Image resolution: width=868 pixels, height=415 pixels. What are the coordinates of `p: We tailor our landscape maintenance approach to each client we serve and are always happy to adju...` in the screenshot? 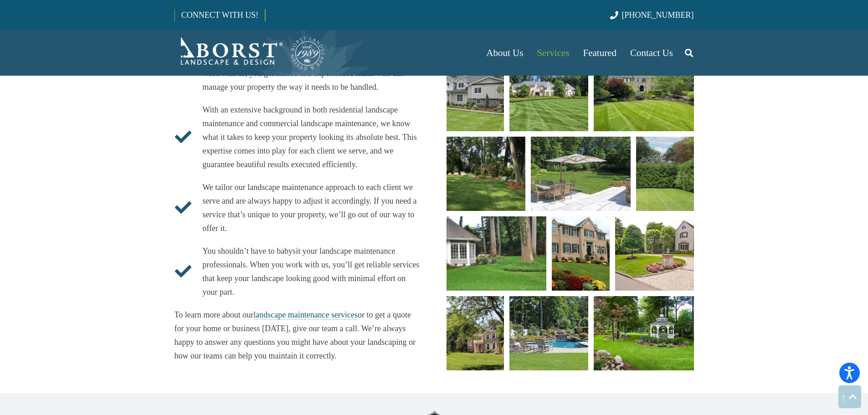 It's located at (311, 208).